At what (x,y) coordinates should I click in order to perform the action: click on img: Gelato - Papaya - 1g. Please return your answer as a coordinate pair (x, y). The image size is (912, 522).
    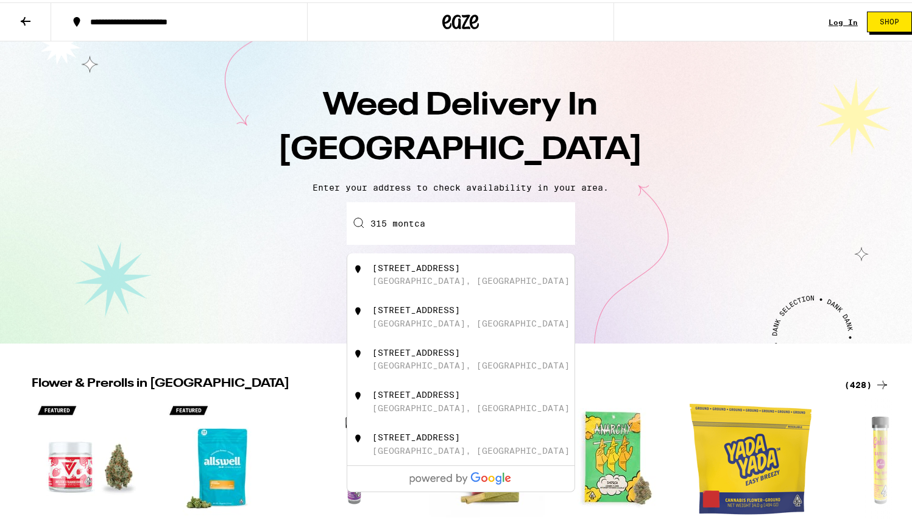
    Looking at the image, I should click on (356, 457).